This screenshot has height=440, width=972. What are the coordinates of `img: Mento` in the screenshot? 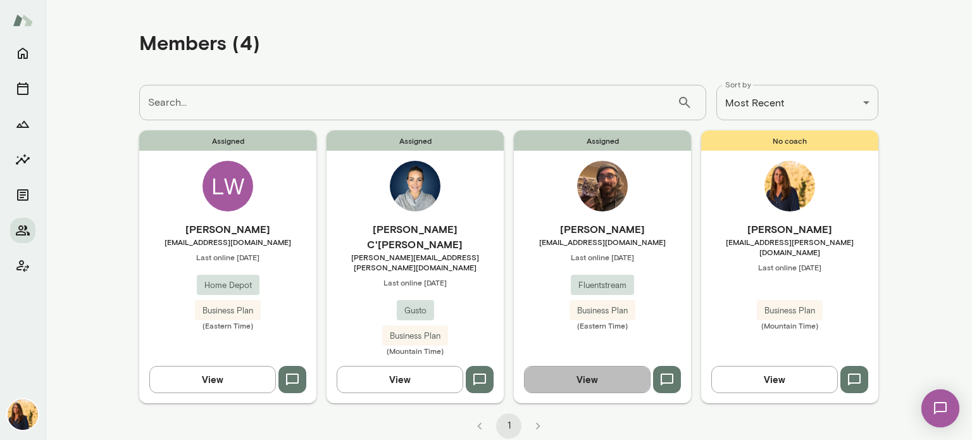 It's located at (23, 20).